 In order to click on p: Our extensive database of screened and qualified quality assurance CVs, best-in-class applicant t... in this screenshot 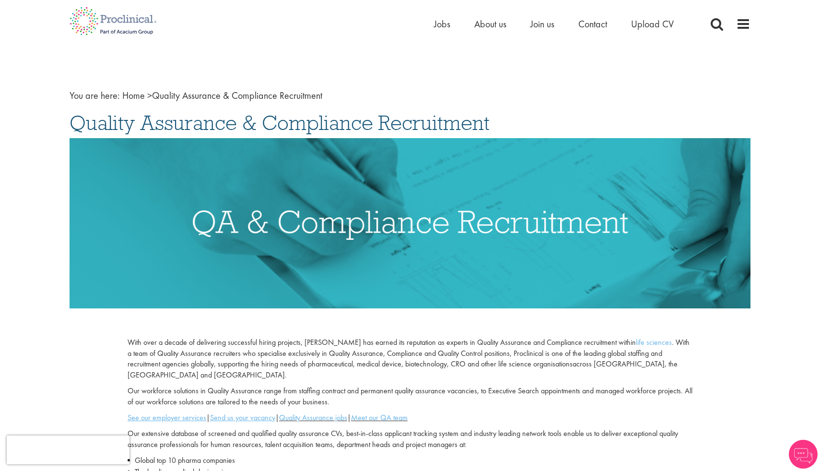, I will do `click(410, 439)`.